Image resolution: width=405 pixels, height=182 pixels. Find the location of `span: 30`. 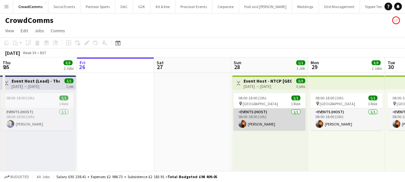

span: 30 is located at coordinates (391, 67).